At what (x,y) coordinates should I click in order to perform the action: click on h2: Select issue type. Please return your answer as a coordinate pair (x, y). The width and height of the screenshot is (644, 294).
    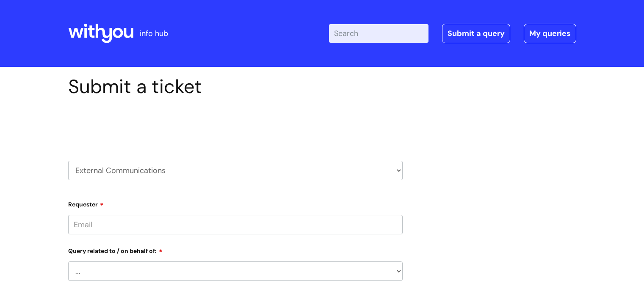
    Looking at the image, I should click on (235, 125).